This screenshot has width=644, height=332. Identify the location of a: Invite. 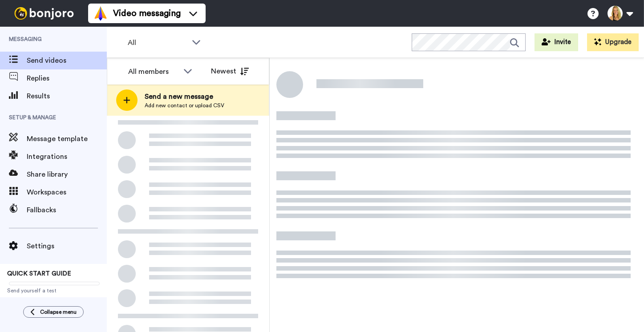
(556, 42).